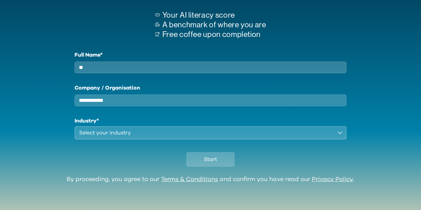 The width and height of the screenshot is (421, 210). What do you see at coordinates (214, 15) in the screenshot?
I see `p: Your AI literacy score` at bounding box center [214, 15].